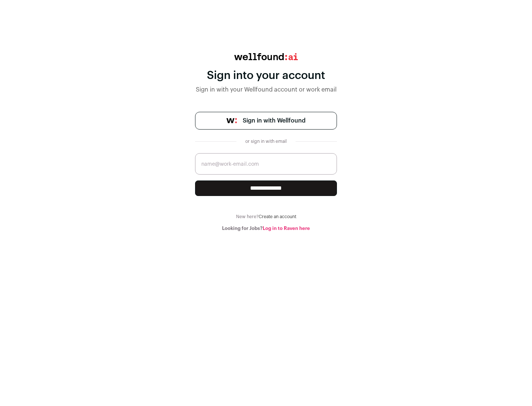 The height and width of the screenshot is (406, 532). Describe the element at coordinates (266, 141) in the screenshot. I see `div: or sign in with email` at that location.